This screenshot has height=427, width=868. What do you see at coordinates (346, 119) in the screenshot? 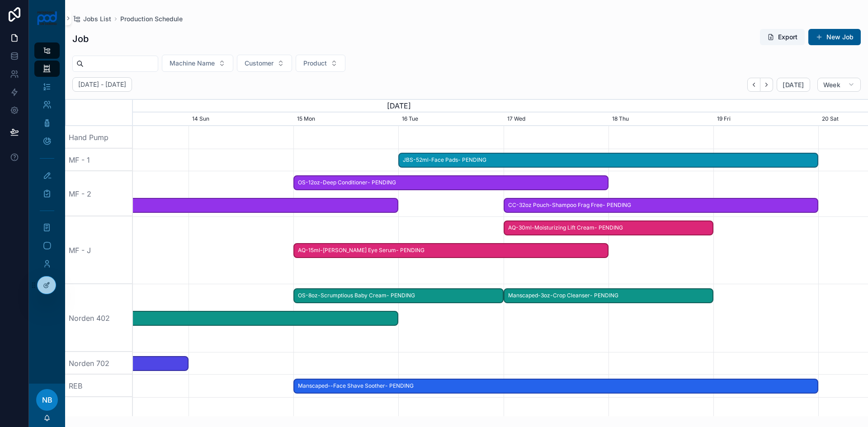
I see `div: 15 Mon` at bounding box center [346, 119].